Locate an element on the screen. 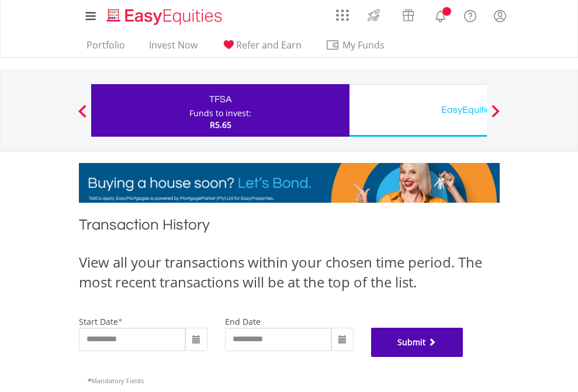 The width and height of the screenshot is (578, 392). a: Refer and Earn is located at coordinates (261, 48).